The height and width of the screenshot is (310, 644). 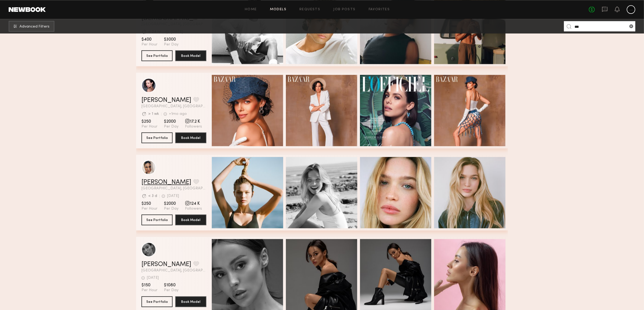 I want to click on span: Advanced Filters, so click(x=34, y=27).